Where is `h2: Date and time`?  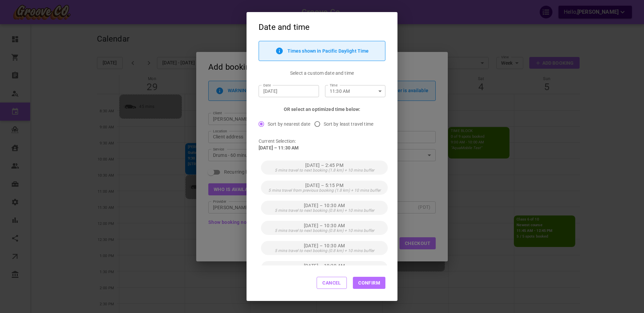 h2: Date and time is located at coordinates (322, 26).